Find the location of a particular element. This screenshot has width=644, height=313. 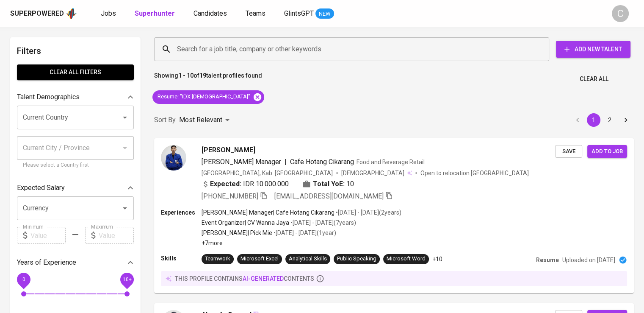

span: Clear All filters is located at coordinates (75, 72).